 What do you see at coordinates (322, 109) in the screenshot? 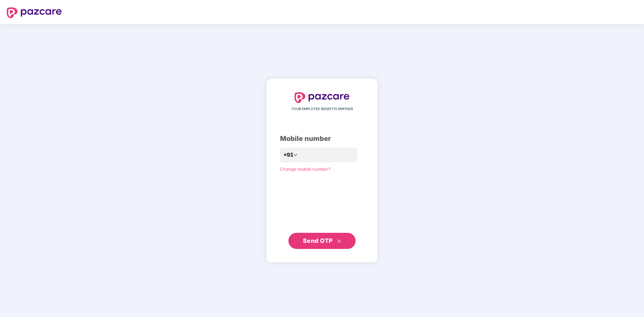
I see `span: YOUR EMPLOYEE BENEFITS PARTNER` at bounding box center [322, 109].